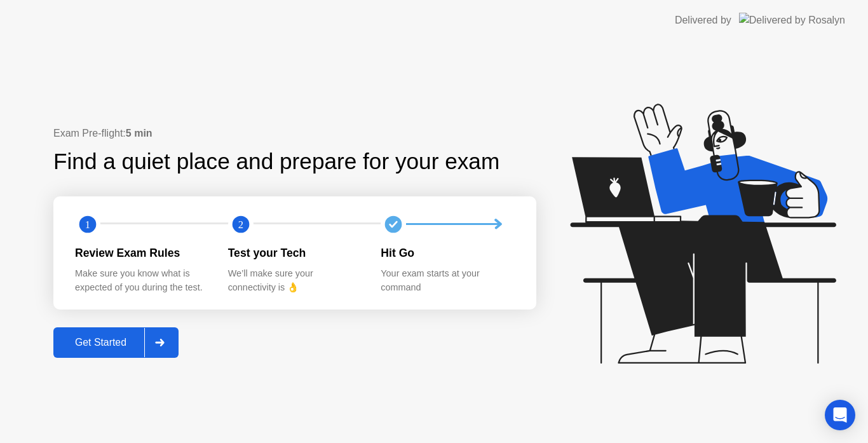 This screenshot has height=443, width=868. I want to click on div: Hit Go, so click(447, 253).